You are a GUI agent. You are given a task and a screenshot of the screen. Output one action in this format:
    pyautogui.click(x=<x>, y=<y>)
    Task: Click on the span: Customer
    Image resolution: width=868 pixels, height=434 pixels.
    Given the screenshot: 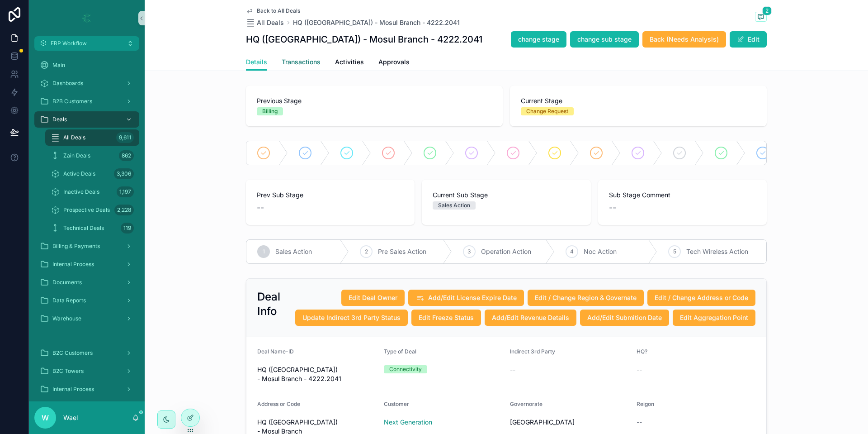 What is the action you would take?
    pyautogui.click(x=396, y=404)
    